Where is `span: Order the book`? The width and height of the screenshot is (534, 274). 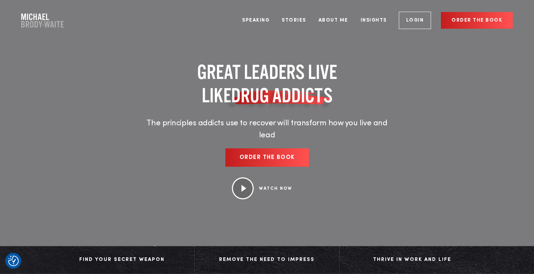
span: Order the book is located at coordinates (267, 158).